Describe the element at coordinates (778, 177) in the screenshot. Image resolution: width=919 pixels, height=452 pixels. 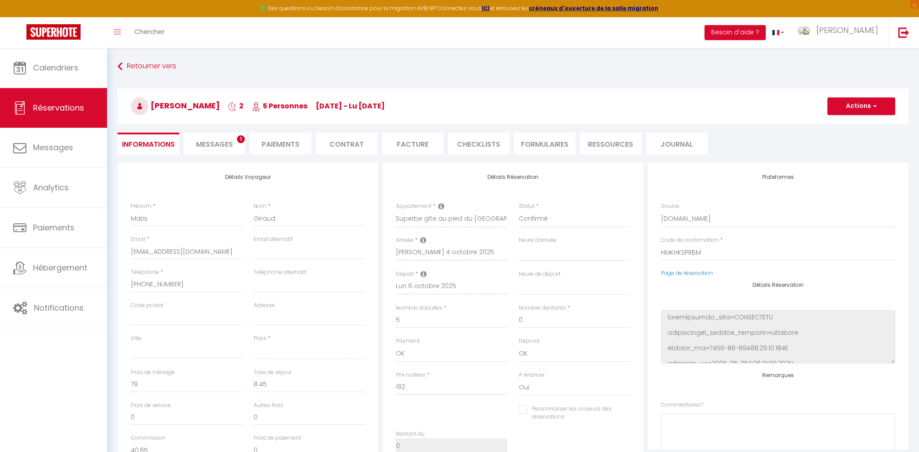
I see `h4: Plateformes` at that location.